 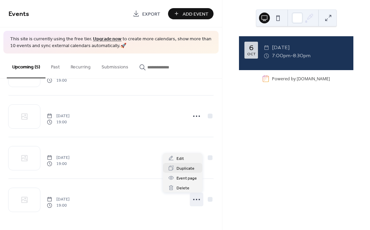 I want to click on span: Export, so click(x=151, y=14).